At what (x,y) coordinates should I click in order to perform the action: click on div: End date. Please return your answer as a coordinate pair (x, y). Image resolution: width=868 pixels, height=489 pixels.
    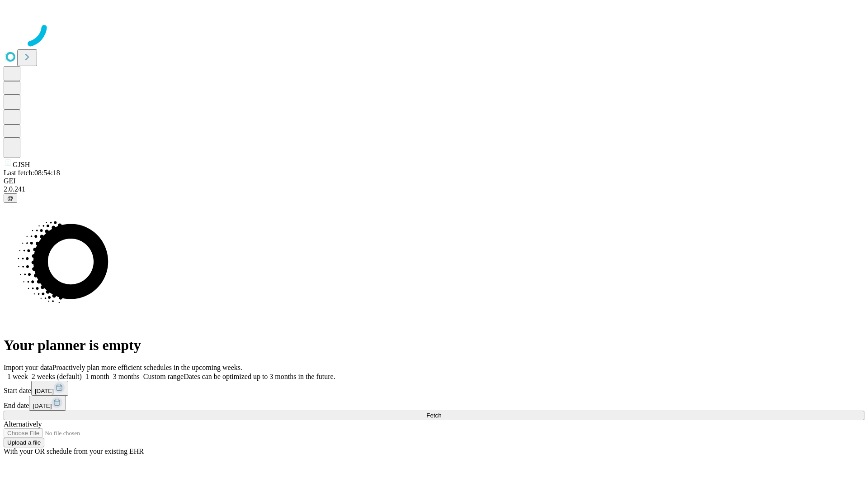
    Looking at the image, I should click on (434, 403).